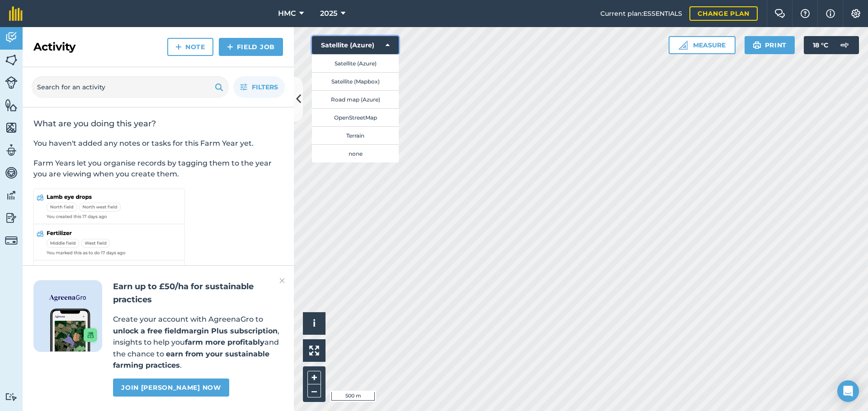 The width and height of the screenshot is (868, 411). What do you see at coordinates (848, 391) in the screenshot?
I see `div: Open Intercom Messenger` at bounding box center [848, 391].